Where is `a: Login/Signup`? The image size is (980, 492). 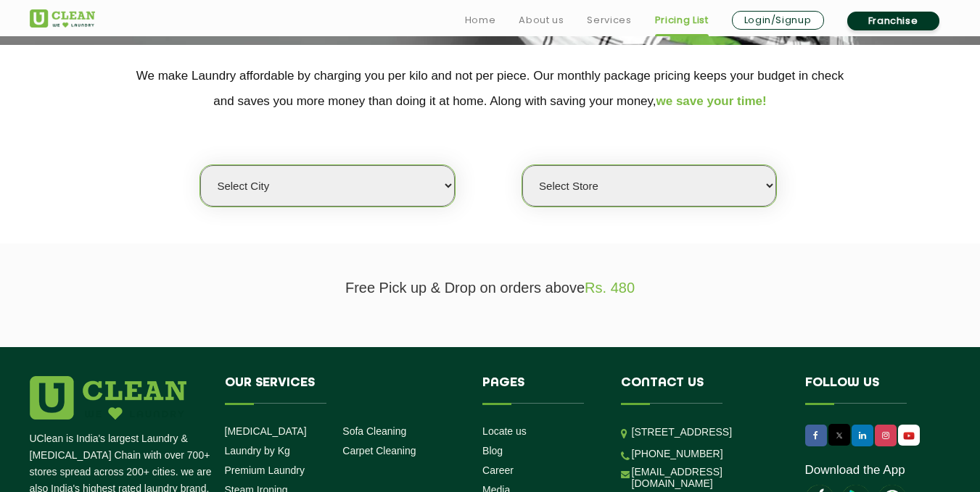 a: Login/Signup is located at coordinates (778, 20).